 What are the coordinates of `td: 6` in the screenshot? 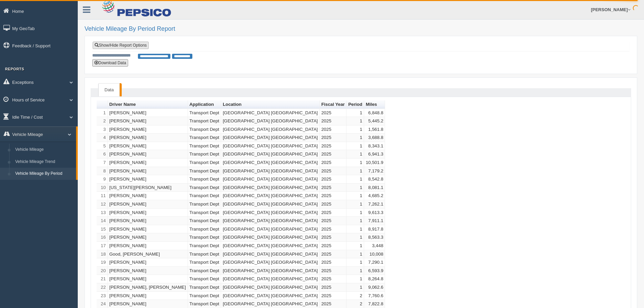 It's located at (102, 154).